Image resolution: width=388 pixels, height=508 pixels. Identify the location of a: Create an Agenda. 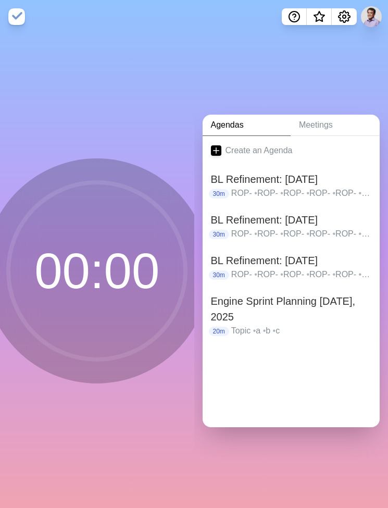
(291, 151).